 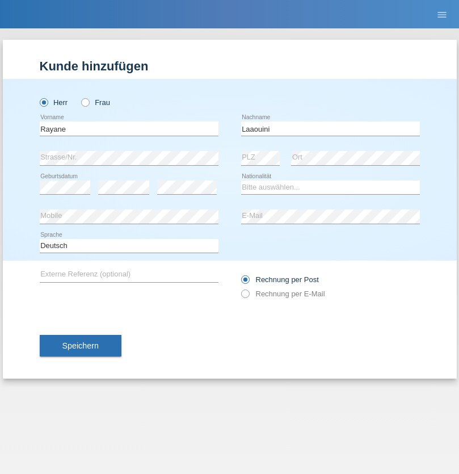 What do you see at coordinates (81, 346) in the screenshot?
I see `button: Speichern` at bounding box center [81, 346].